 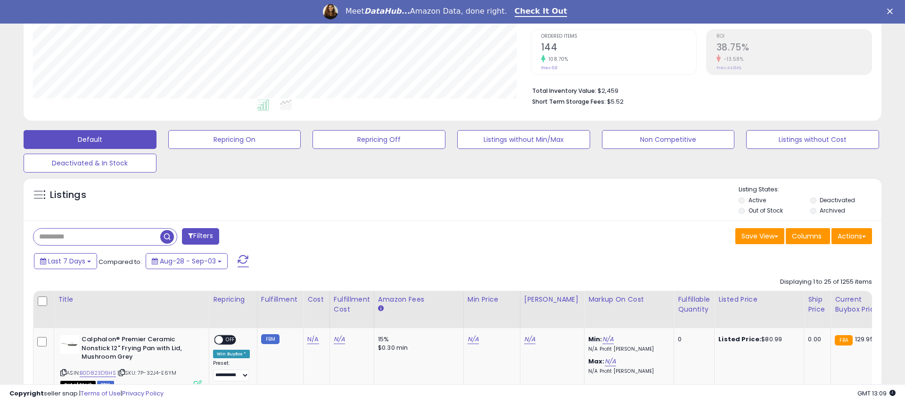 What do you see at coordinates (98, 373) in the screenshot?
I see `a: B0D823D9HS` at bounding box center [98, 373].